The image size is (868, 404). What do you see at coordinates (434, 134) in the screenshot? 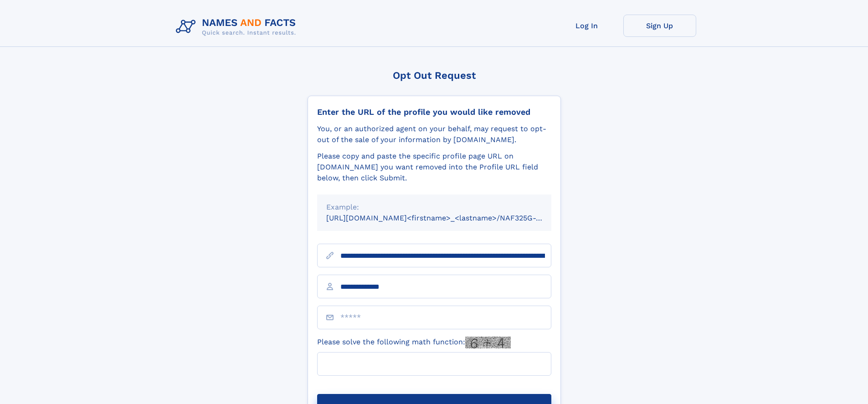
I see `div: You, or an authorized agent on your behalf, may request to opt-out of the sale of your informatio...` at bounding box center [434, 134].